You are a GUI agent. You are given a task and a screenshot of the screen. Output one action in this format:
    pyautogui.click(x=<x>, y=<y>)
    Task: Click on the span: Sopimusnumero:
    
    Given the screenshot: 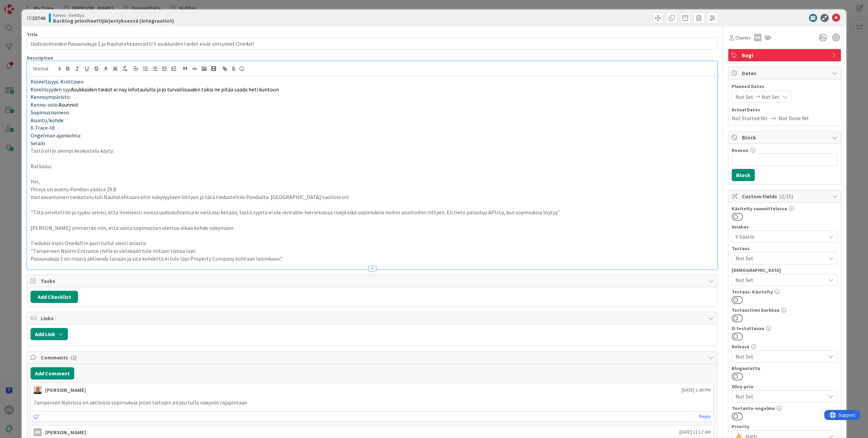 What is the action you would take?
    pyautogui.click(x=50, y=112)
    